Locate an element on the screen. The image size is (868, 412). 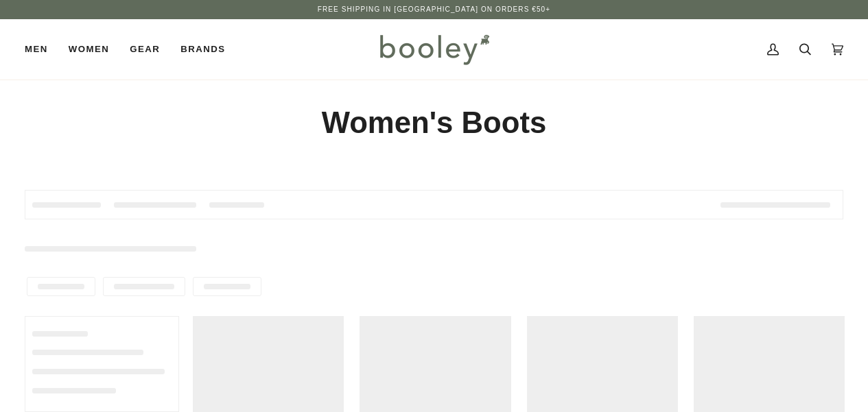
a: Brands is located at coordinates (203, 50).